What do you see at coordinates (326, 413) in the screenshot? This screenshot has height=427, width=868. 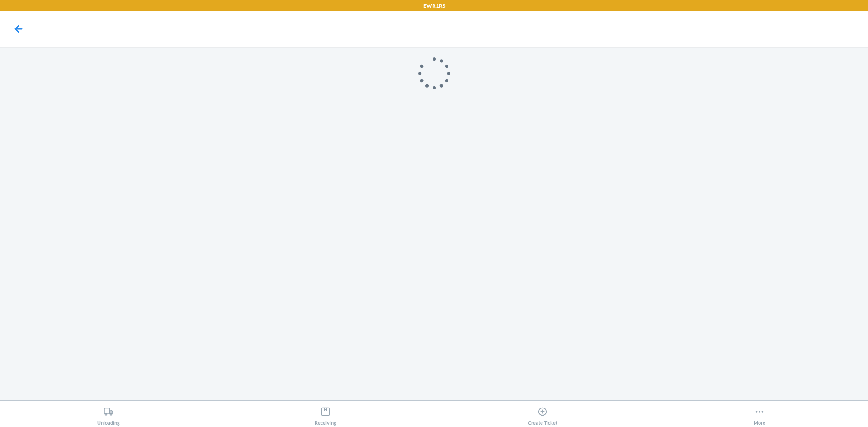 I see `button: Receiving` at bounding box center [326, 413].